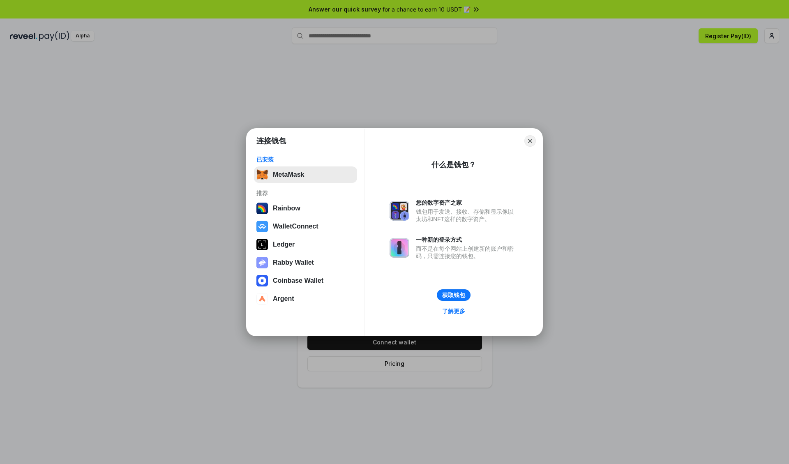 The width and height of the screenshot is (789, 464). What do you see at coordinates (262, 175) in the screenshot?
I see `img: svg+xml,%3Csvg%20fill%3D%22none%22%20height%3D%2233%22%20viewBox%3D%220%200%2035%2033%22%20width%...` at bounding box center [262, 175].